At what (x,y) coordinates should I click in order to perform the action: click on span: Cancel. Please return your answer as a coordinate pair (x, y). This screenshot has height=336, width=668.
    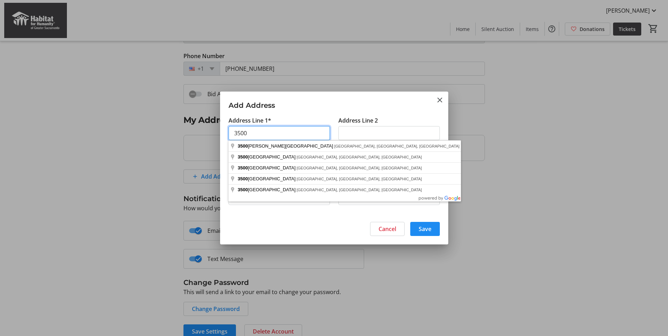
    Looking at the image, I should click on (387, 229).